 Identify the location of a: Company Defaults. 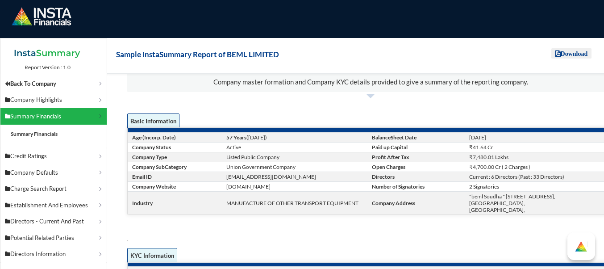
(54, 172).